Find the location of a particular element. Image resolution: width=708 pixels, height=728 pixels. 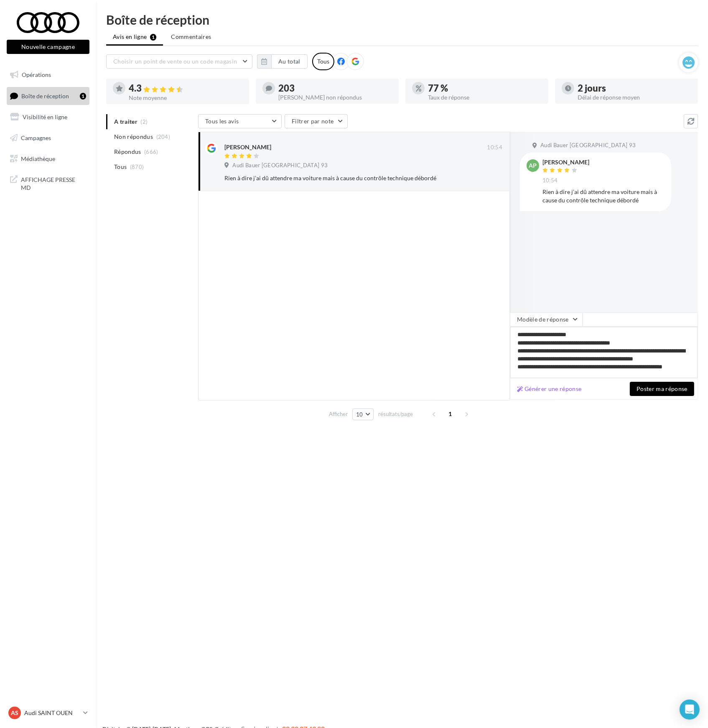

a: Opérations is located at coordinates (48, 75).